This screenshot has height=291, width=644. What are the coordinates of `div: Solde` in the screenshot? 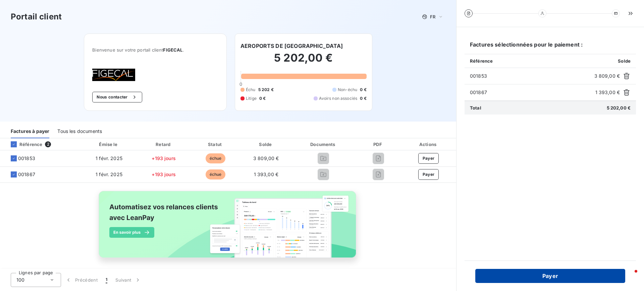 It's located at (266, 145).